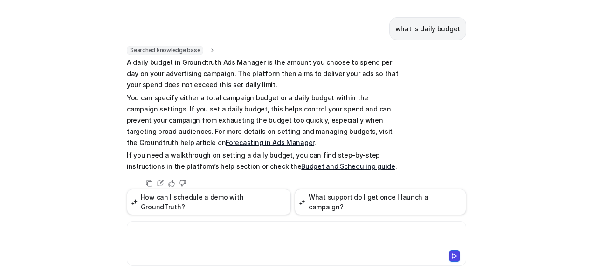 The height and width of the screenshot is (277, 593). I want to click on p: what is daily budget, so click(427, 29).